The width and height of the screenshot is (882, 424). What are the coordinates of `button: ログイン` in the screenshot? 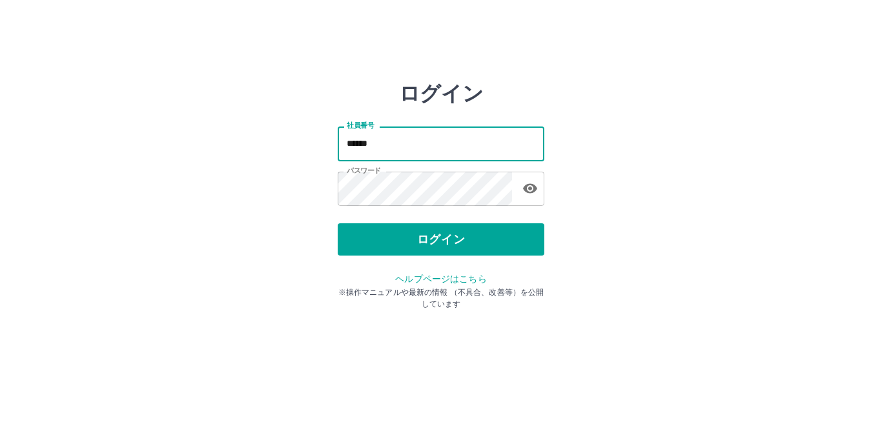 It's located at (441, 240).